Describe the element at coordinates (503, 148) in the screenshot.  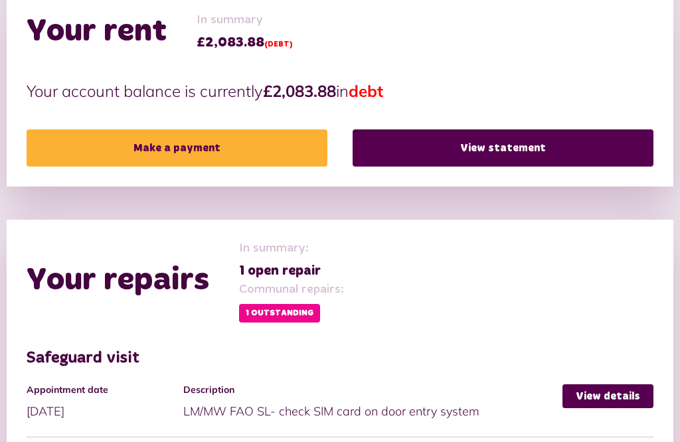
I see `a: View statement` at that location.